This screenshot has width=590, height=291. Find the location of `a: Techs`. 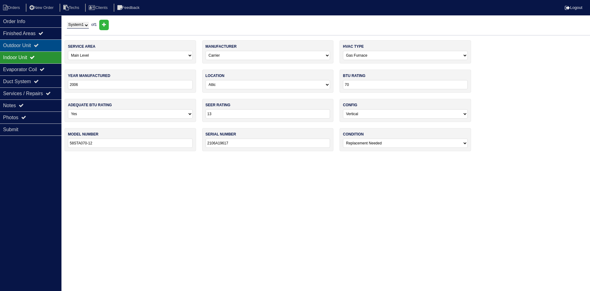

a: Techs is located at coordinates (72, 7).